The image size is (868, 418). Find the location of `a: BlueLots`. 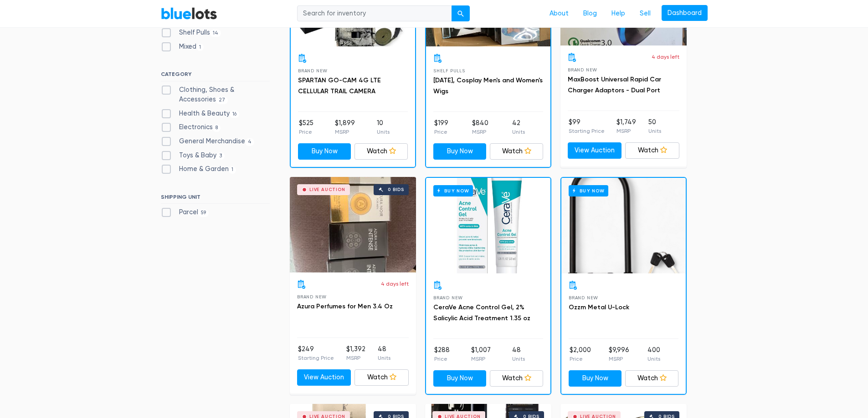

a: BlueLots is located at coordinates (189, 13).